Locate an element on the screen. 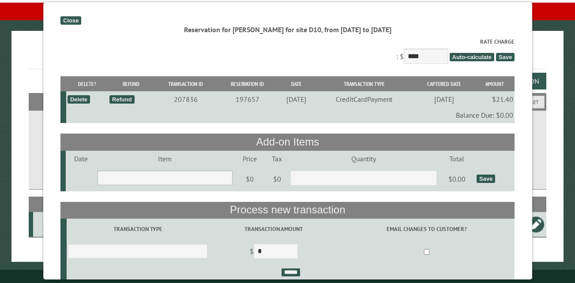 The width and height of the screenshot is (575, 283). th: Site is located at coordinates (54, 204).